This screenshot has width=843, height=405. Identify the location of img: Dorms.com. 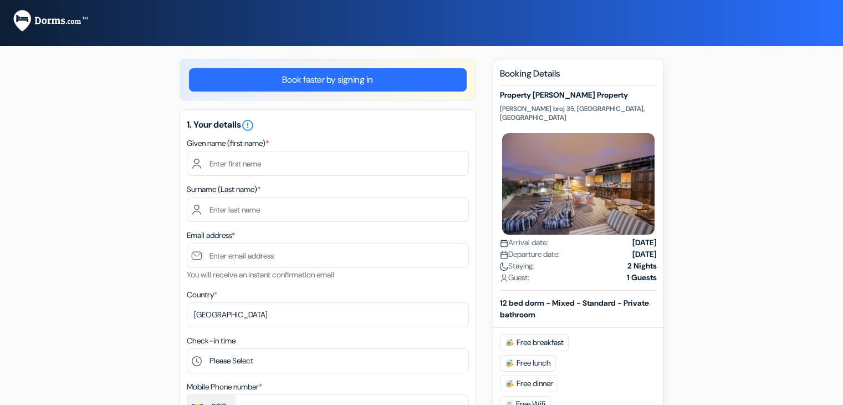
(50, 21).